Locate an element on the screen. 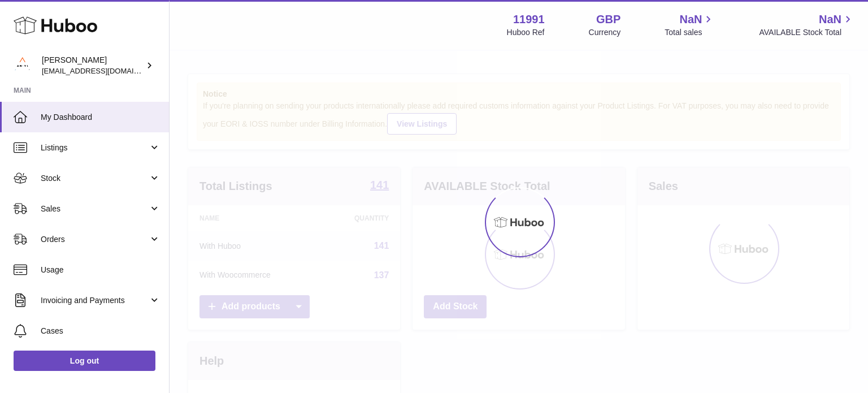 This screenshot has height=393, width=868. span: Usage is located at coordinates (101, 270).